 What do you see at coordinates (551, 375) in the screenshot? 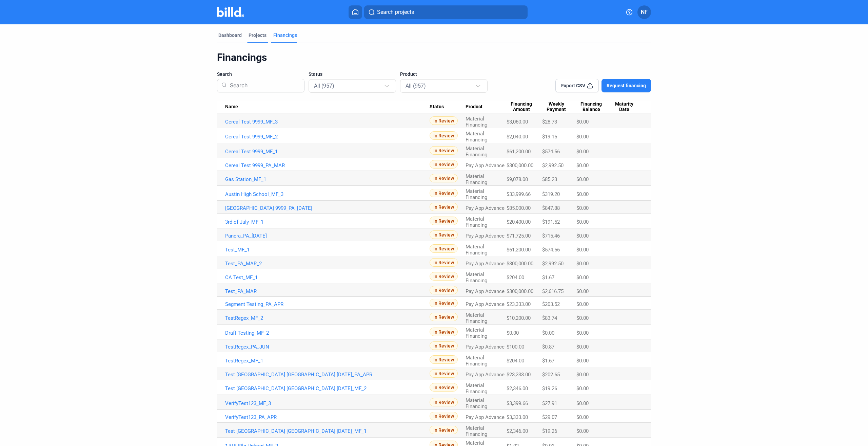
I see `span: $202.65` at bounding box center [551, 375].